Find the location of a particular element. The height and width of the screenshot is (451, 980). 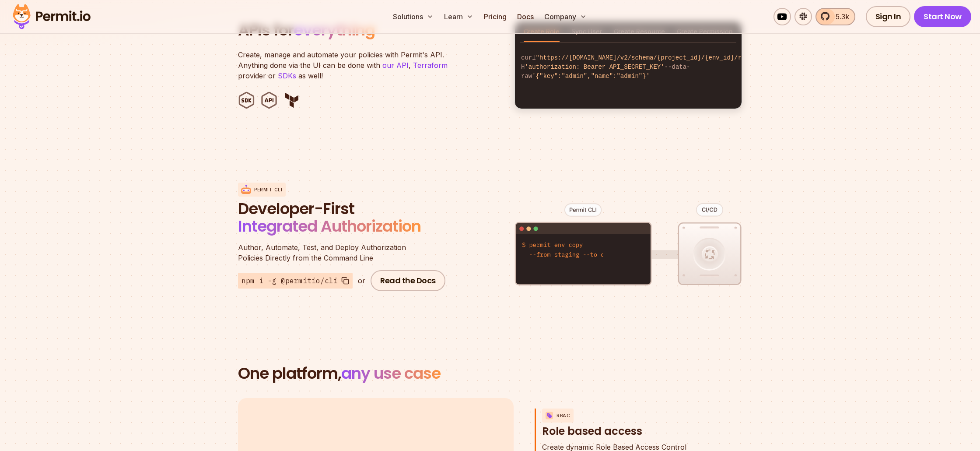

p: Permit CLI is located at coordinates (269, 190).